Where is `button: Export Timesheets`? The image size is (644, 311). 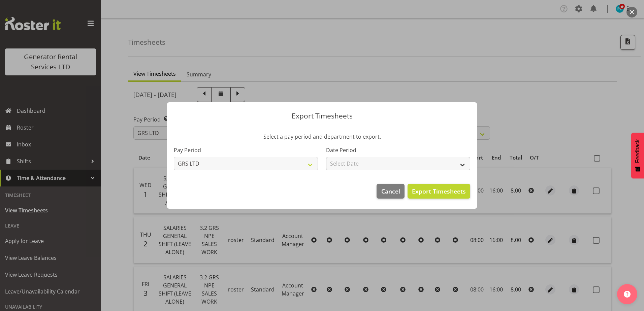
button: Export Timesheets is located at coordinates (439, 191).